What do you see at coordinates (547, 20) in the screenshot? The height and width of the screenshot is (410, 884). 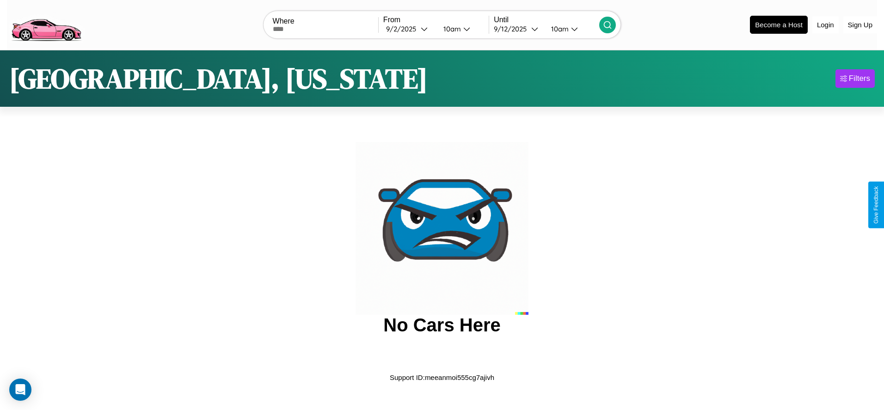 I see `label: Until` at bounding box center [547, 20].